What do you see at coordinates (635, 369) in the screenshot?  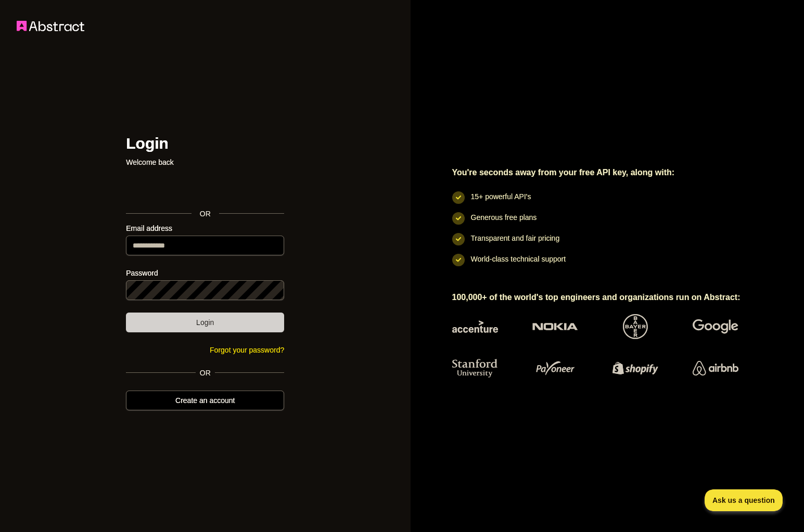 I see `img: shopify` at bounding box center [635, 369].